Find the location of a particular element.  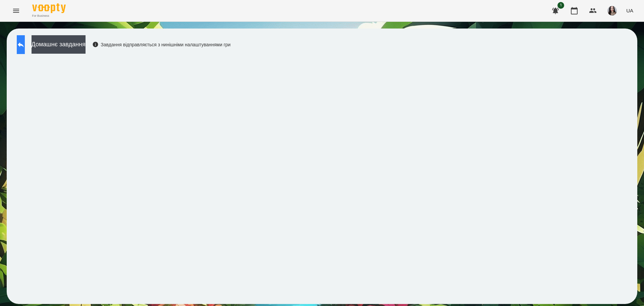

span: UA is located at coordinates (630, 10).